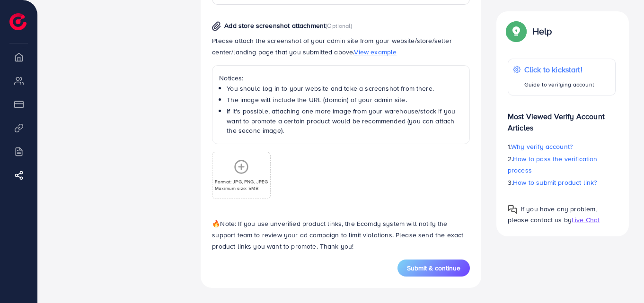  Describe the element at coordinates (341, 235) in the screenshot. I see `p: Note: If you use unverified product links, the Ecomdy system will notify the support team to revi...` at that location.